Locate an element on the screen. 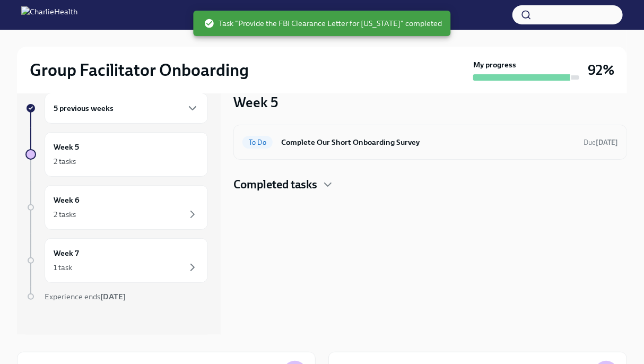 The image size is (644, 364). a: Week 62 tasks is located at coordinates (117, 207).